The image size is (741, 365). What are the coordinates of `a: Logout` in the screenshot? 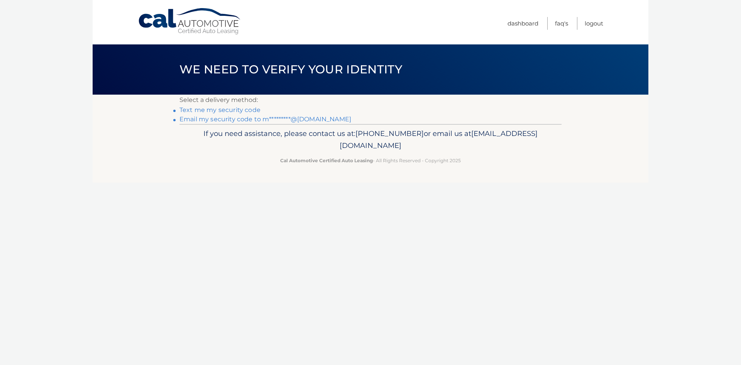 It's located at (594, 23).